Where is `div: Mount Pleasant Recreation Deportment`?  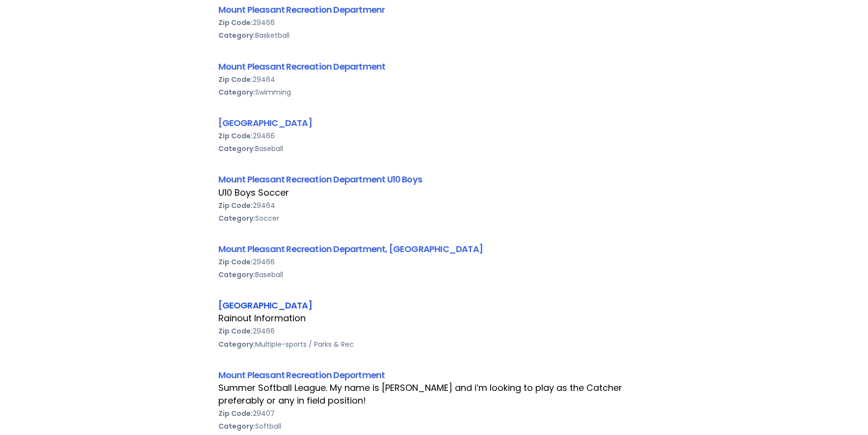
div: Mount Pleasant Recreation Deportment is located at coordinates (434, 375).